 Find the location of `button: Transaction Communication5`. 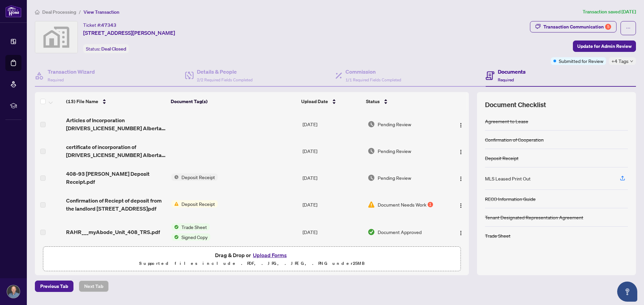

button: Transaction Communication5 is located at coordinates (573, 27).